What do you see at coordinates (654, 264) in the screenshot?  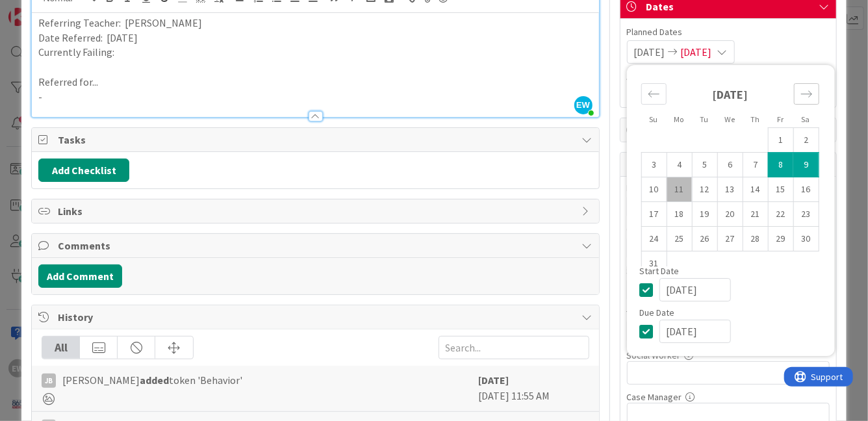 I see `td: Choose Sunday, 08/31/2025 12:00 PM as your check-out date. It’s available.` at bounding box center [654, 264].